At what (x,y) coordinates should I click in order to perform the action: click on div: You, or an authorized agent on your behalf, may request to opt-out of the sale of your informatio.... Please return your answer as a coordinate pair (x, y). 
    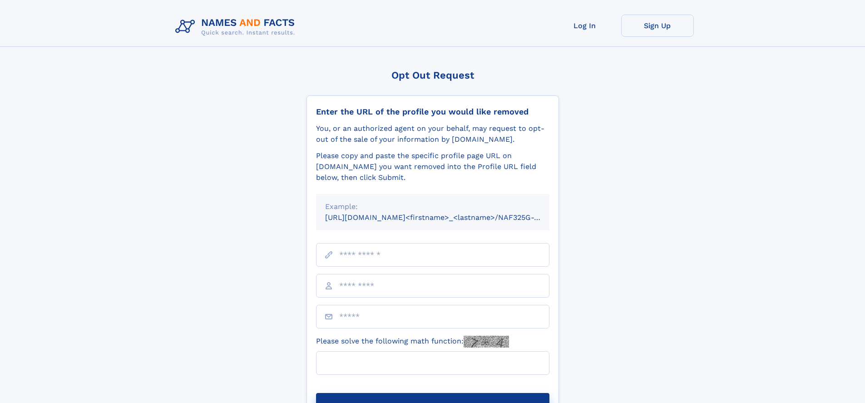
    Looking at the image, I should click on (433, 134).